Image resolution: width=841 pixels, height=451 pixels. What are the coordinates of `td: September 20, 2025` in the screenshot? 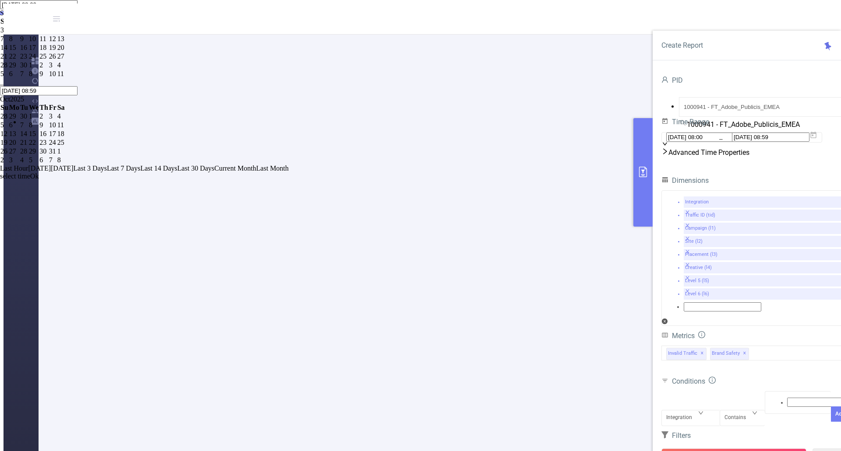 It's located at (61, 48).